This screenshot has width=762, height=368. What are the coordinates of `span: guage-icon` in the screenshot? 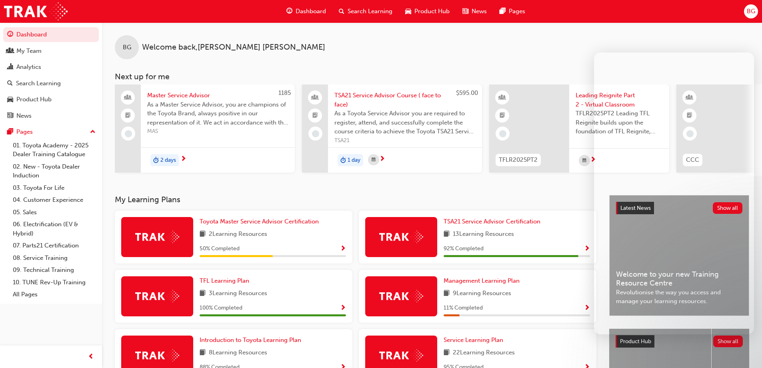 It's located at (289, 11).